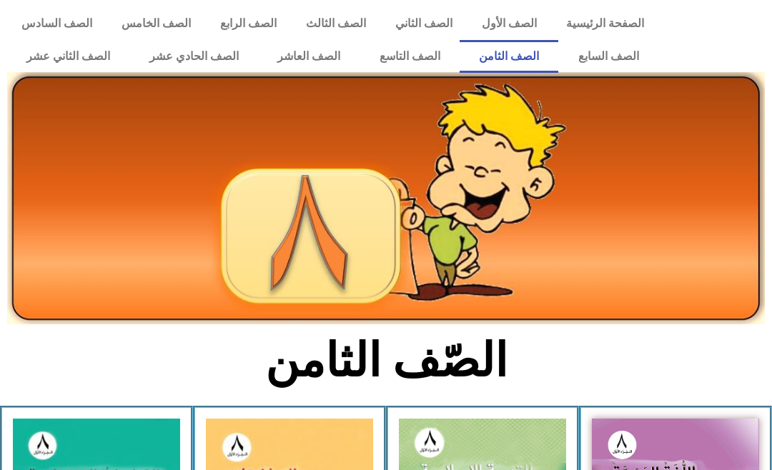  Describe the element at coordinates (336, 24) in the screenshot. I see `a: الصف الثالث` at that location.